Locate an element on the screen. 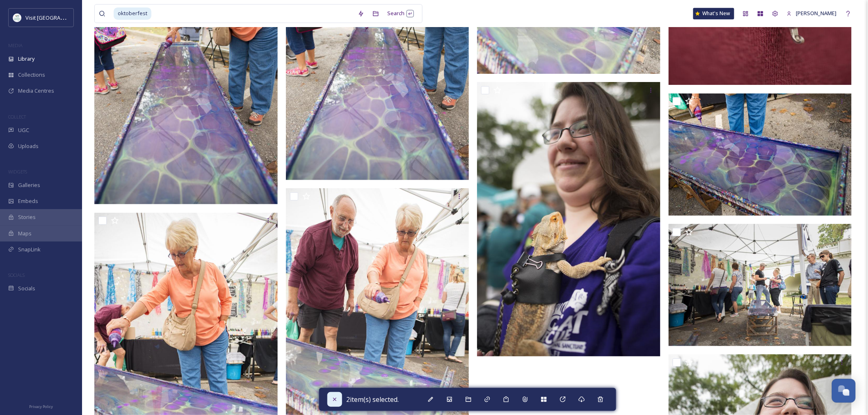  span: Collections is located at coordinates (32, 74).